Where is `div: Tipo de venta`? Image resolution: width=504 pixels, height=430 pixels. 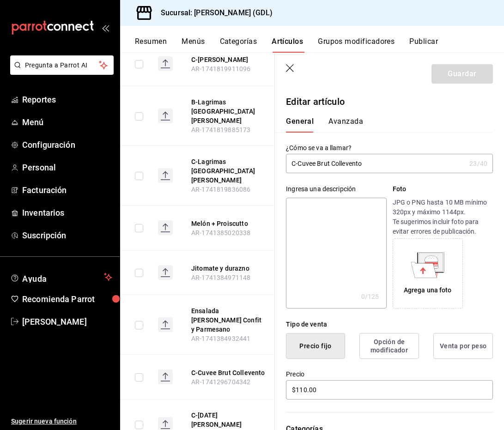 div: Tipo de venta is located at coordinates (389, 325).